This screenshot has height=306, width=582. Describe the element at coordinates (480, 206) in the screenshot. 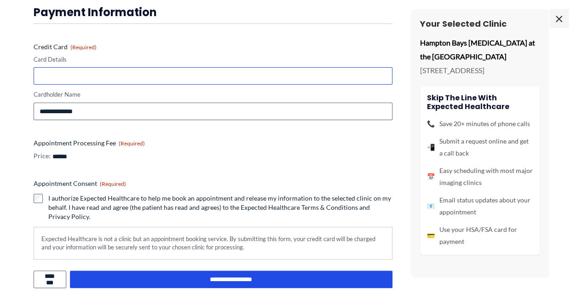

I see `li: Email status updates about your appointment` at that location.